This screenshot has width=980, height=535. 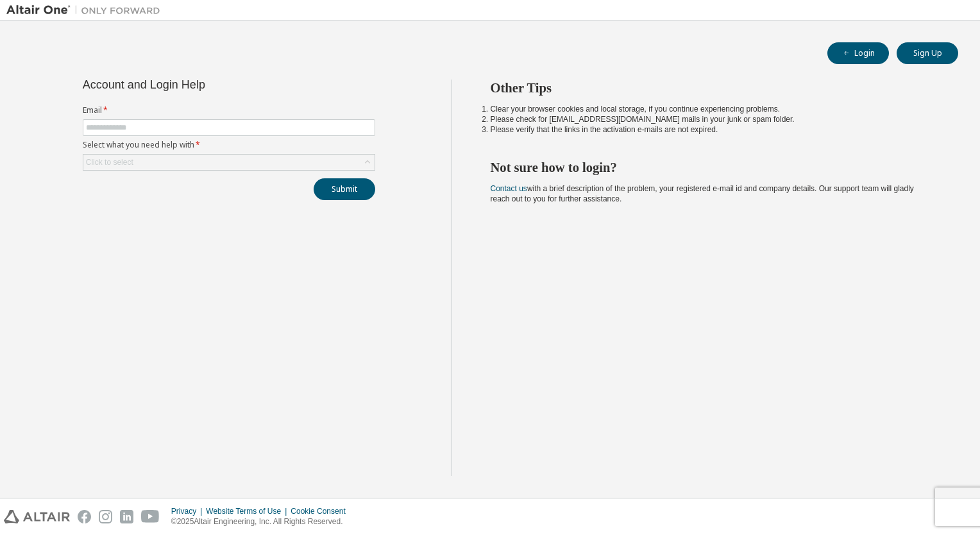 What do you see at coordinates (928, 53) in the screenshot?
I see `button: Sign Up` at bounding box center [928, 53].